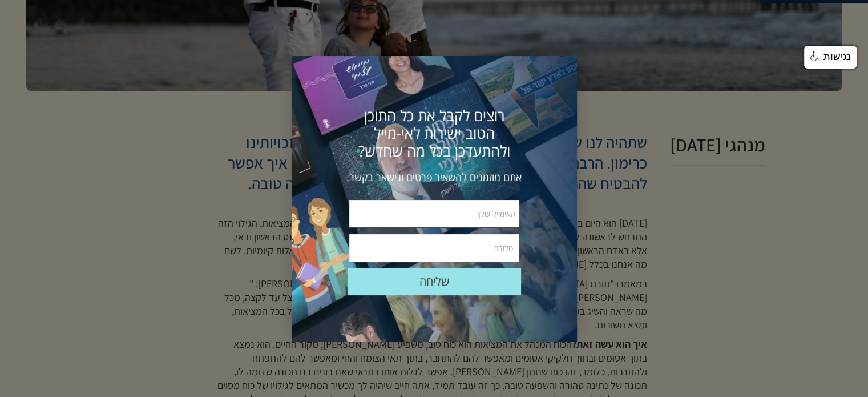 The image size is (868, 397). I want to click on input: האימייל שלך, so click(434, 214).